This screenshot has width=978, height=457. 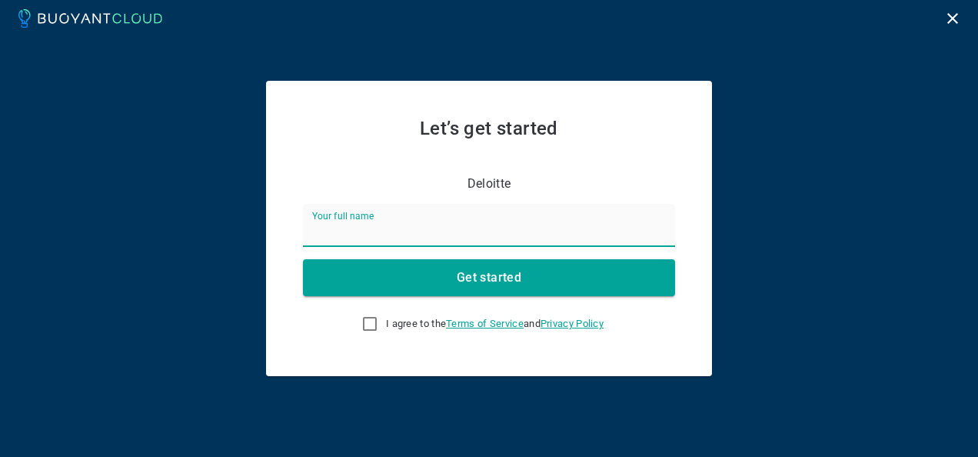 I want to click on h2: Let’s get started, so click(x=489, y=128).